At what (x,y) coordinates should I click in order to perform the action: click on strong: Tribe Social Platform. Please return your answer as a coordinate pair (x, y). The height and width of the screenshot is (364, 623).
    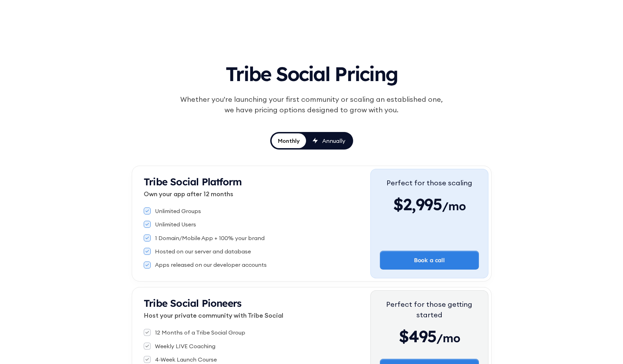
    Looking at the image, I should click on (193, 182).